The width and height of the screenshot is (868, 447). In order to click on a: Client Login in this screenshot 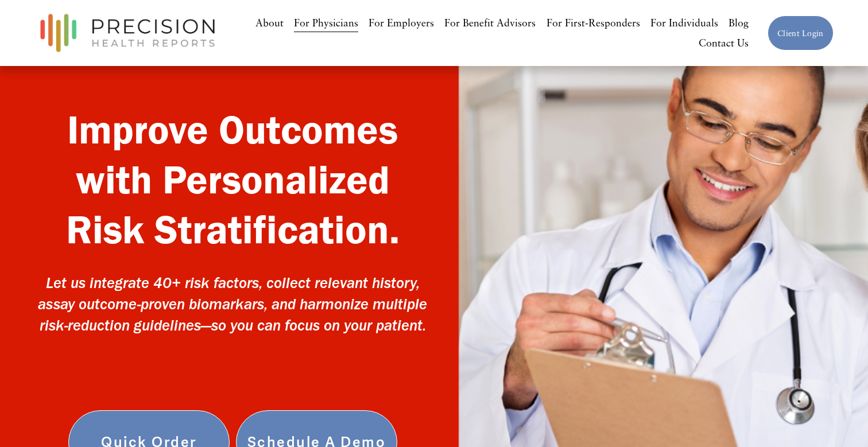, I will do `click(801, 33)`.